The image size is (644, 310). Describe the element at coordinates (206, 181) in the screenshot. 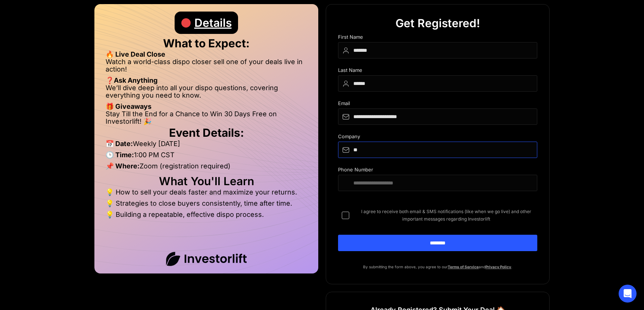

I see `h2: What You'll Learn` at that location.